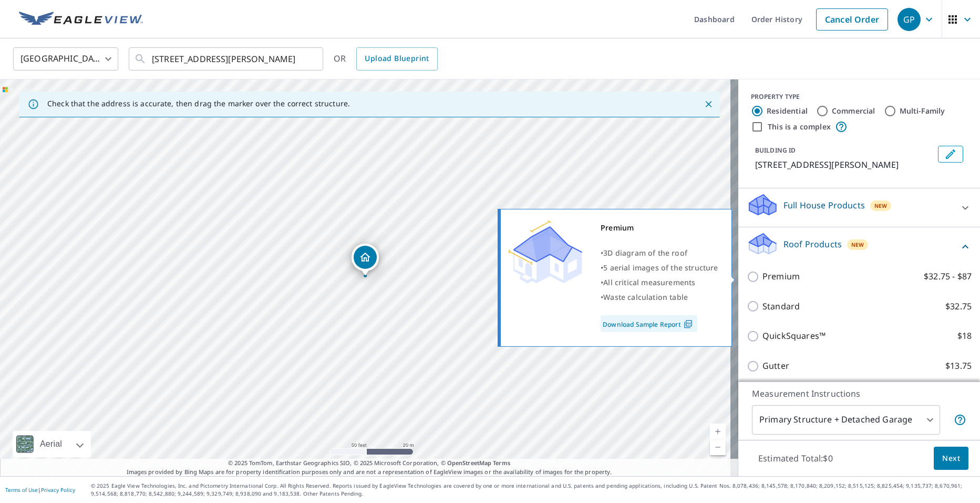  What do you see at coordinates (959, 365) in the screenshot?
I see `p: $13.75` at bounding box center [959, 365].